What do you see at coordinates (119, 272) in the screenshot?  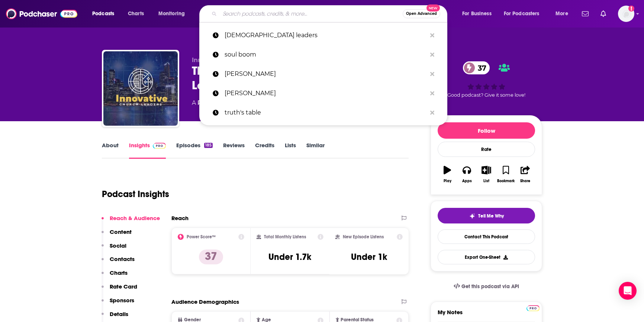 I see `p: Charts` at bounding box center [119, 272].